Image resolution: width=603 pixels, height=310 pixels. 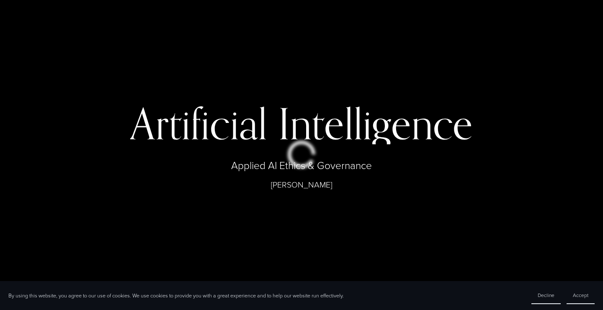 What do you see at coordinates (546, 294) in the screenshot?
I see `span: Decline` at bounding box center [546, 294].